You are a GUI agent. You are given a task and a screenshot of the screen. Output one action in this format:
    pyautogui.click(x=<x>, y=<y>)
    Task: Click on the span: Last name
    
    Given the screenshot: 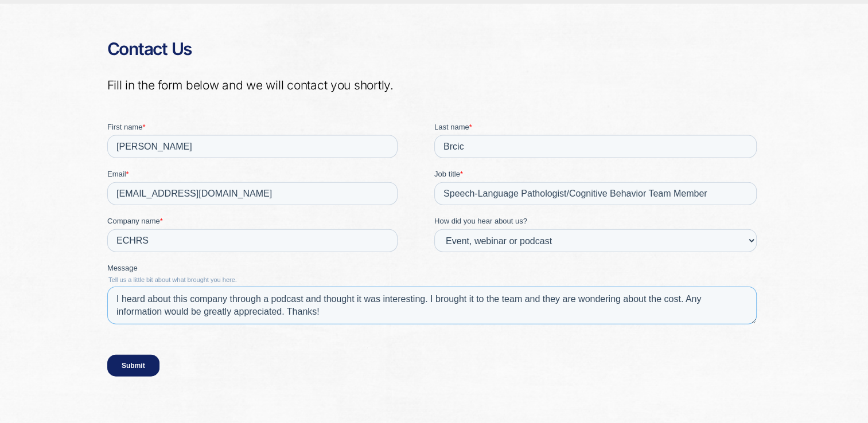 What is the action you would take?
    pyautogui.click(x=344, y=5)
    